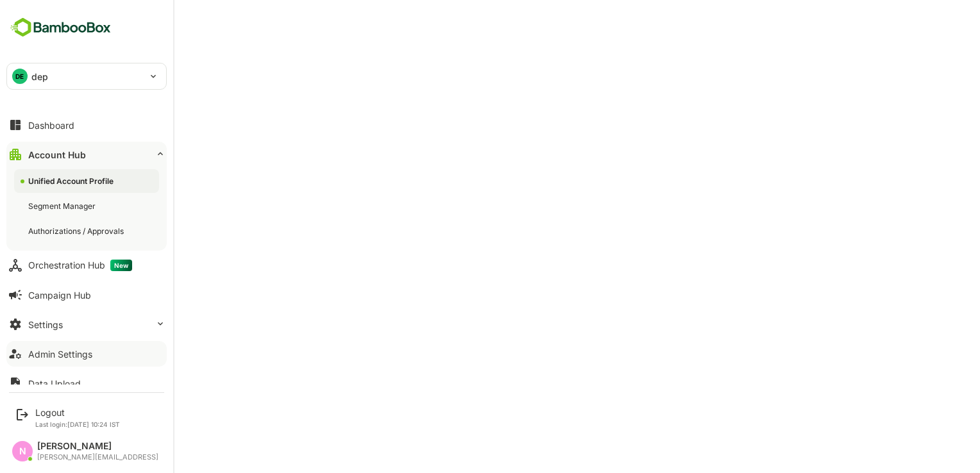 This screenshot has height=473, width=980. What do you see at coordinates (20, 76) in the screenshot?
I see `div: DE` at bounding box center [20, 76].